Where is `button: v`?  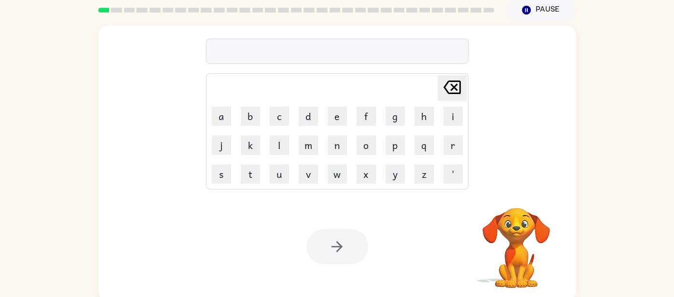 button: v is located at coordinates (308, 174).